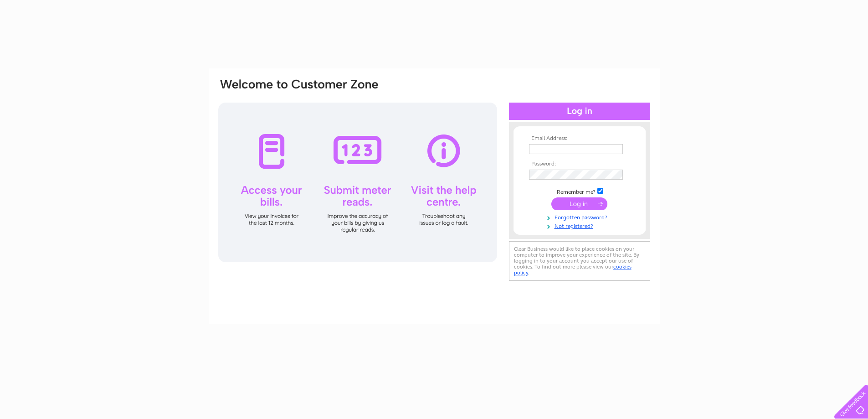 This screenshot has height=419, width=868. I want to click on th: Email Address:, so click(580, 139).